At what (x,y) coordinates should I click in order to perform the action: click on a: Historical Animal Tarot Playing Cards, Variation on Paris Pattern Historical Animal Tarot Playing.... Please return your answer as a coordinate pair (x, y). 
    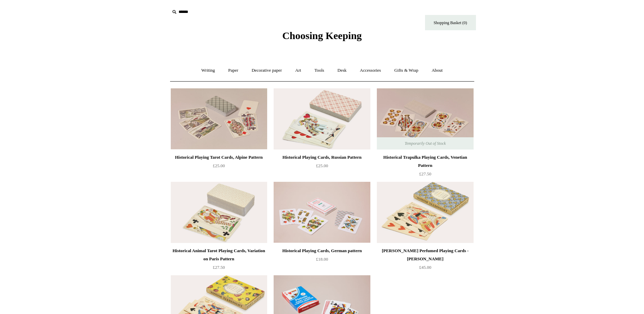
    Looking at the image, I should click on (219, 213).